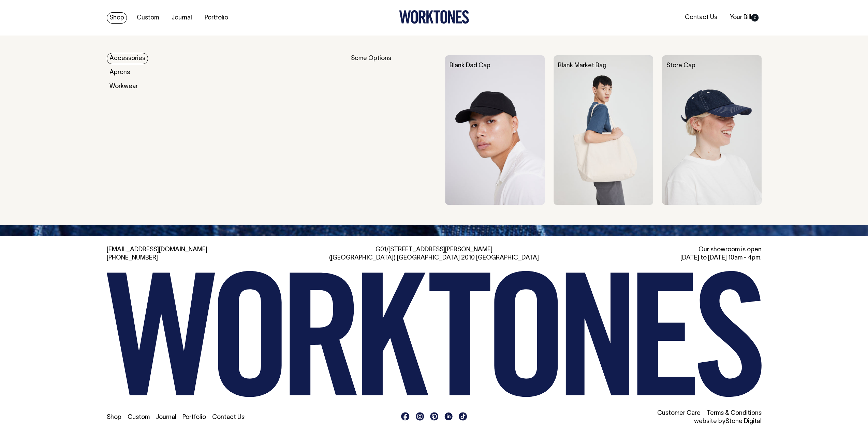  What do you see at coordinates (495, 130) in the screenshot?
I see `img: Blank Dad Cap` at bounding box center [495, 130].